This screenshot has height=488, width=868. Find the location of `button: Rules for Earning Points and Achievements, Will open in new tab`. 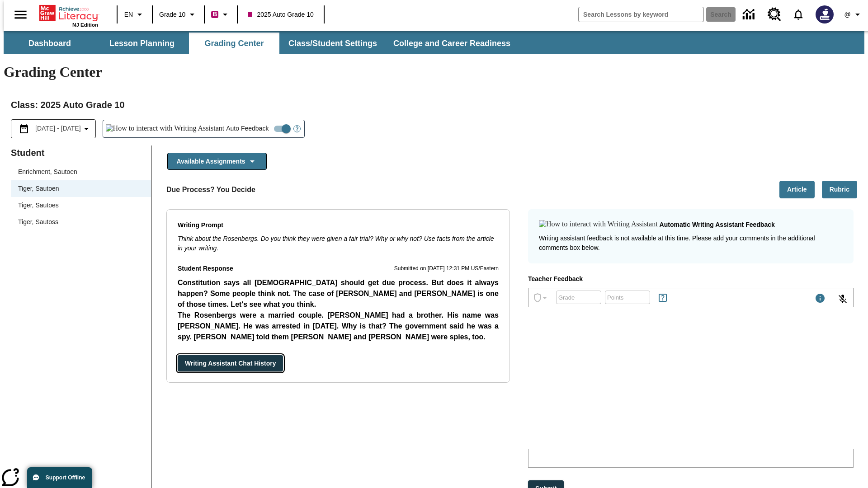

button: Rules for Earning Points and Achievements, Will open in new tab is located at coordinates (662, 298).